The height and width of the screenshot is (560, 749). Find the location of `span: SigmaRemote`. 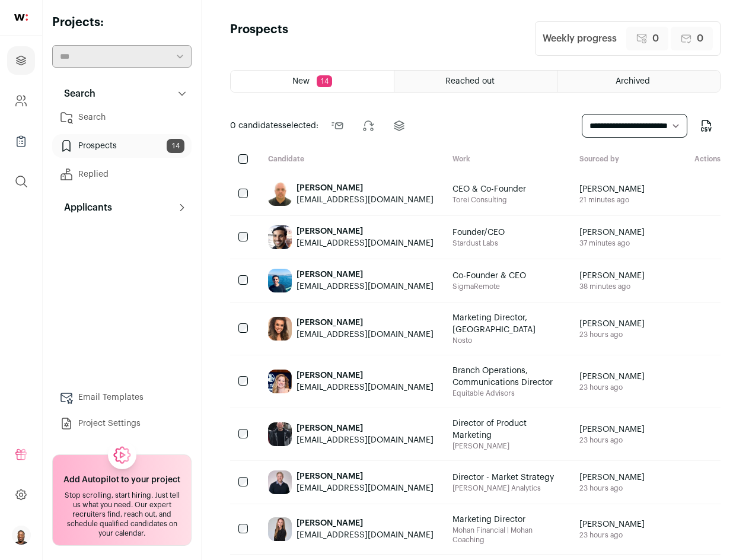

span: SigmaRemote is located at coordinates (490, 286).